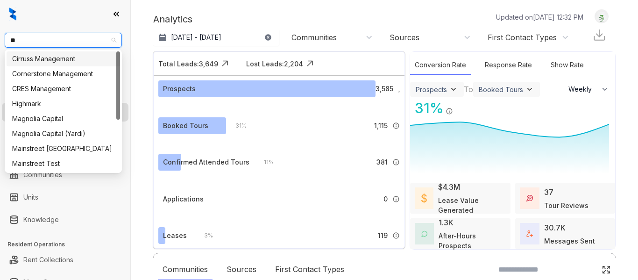 This screenshot has width=638, height=280. What do you see at coordinates (204, 235) in the screenshot?
I see `div: 3 %` at bounding box center [204, 235].